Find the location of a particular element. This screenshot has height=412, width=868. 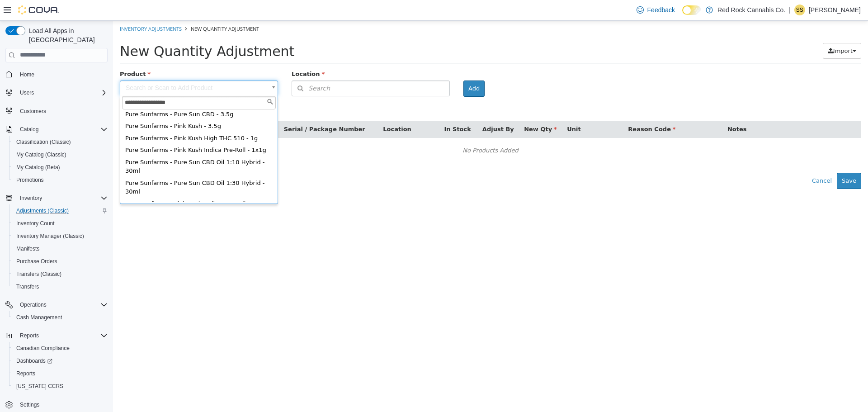

a: Cash Management is located at coordinates (39, 318).